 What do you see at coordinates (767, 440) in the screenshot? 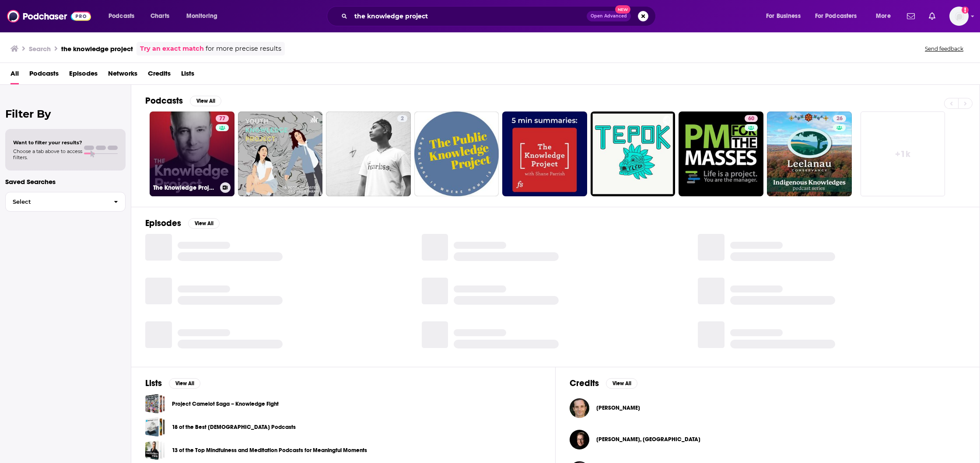
I see `button: Regina Nouhan, MDRegina Nouhan, MD` at bounding box center [767, 440].